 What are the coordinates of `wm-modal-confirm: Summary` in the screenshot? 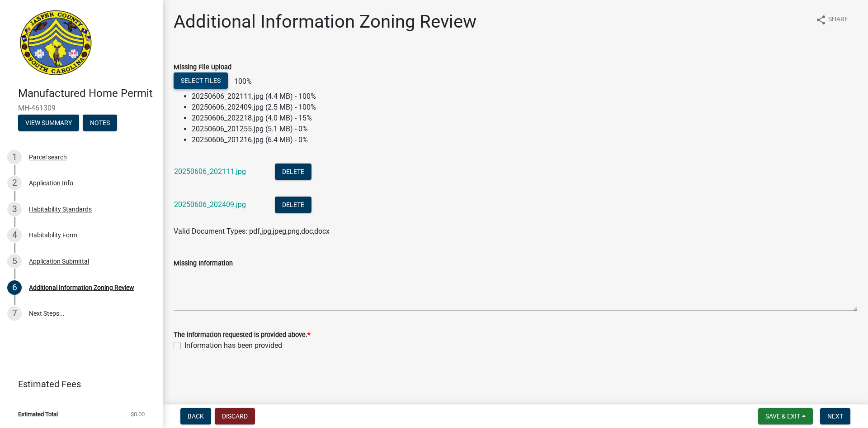 It's located at (48, 123).